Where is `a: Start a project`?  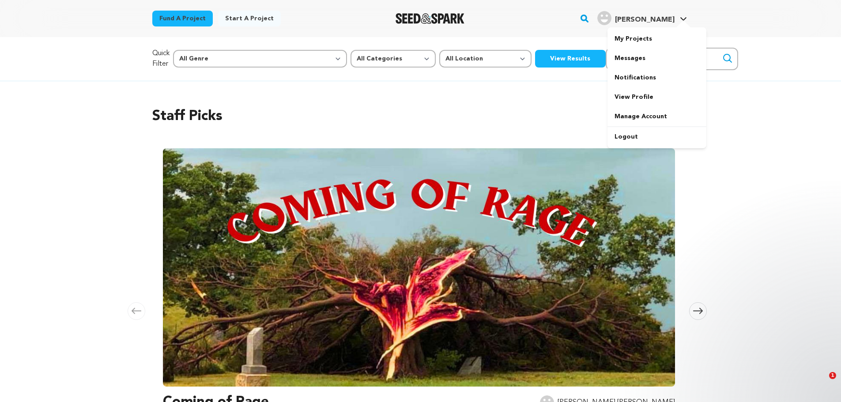 a: Start a project is located at coordinates (249, 19).